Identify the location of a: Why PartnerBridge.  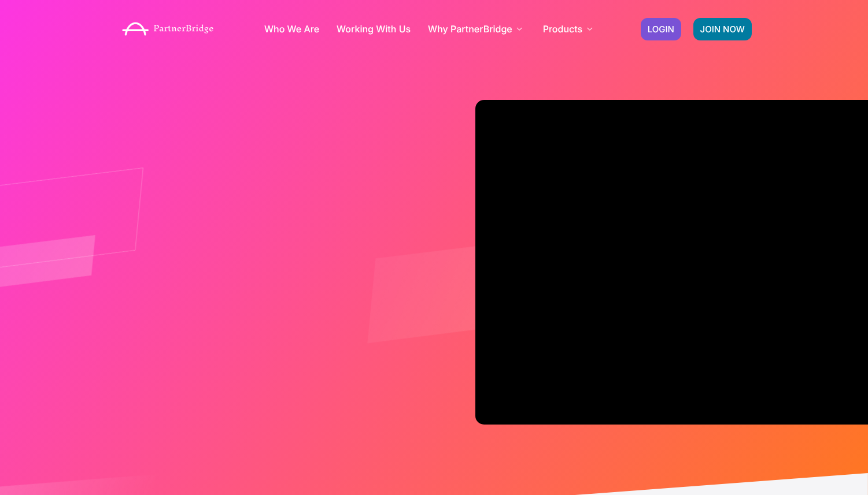
(476, 29).